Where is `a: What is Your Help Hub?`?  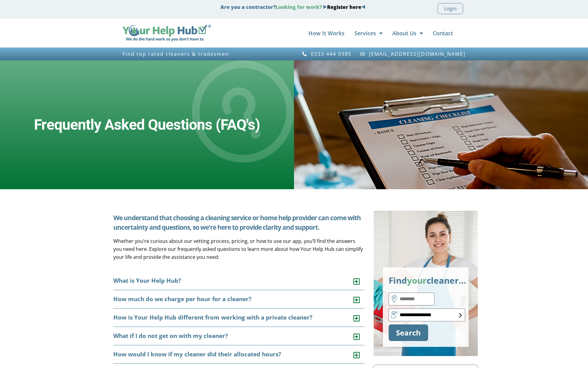 a: What is Your Help Hub? is located at coordinates (147, 280).